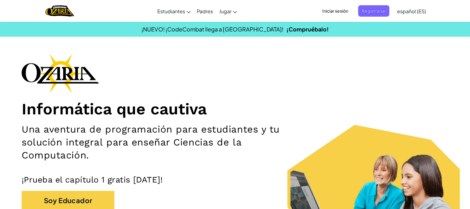  What do you see at coordinates (307, 29) in the screenshot?
I see `a: ¡Compruébalo!` at bounding box center [307, 29].